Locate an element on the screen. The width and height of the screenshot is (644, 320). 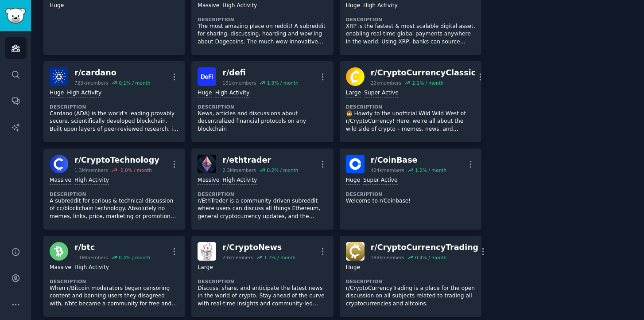
a: CryptoCurrencyTradingr/CryptoCurrencyTrading188kmembers0.4% / monthHugeDescriptionr/CryptoCurrenc... is located at coordinates (411, 276).